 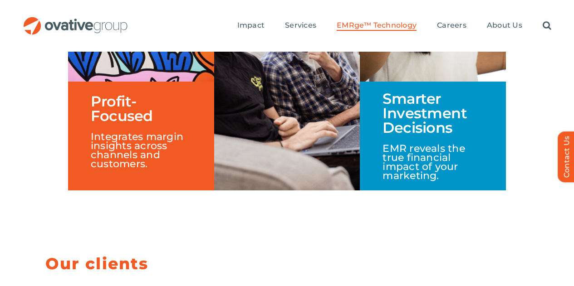 I want to click on p: Integrates margin insights across channels and customers., so click(x=141, y=146).